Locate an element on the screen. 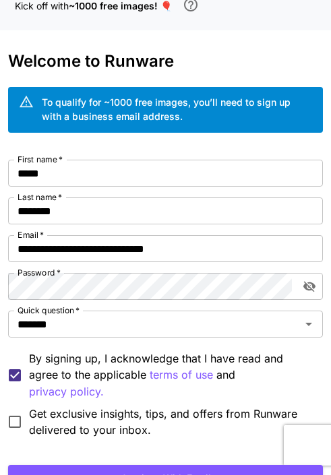  p: privacy policy. is located at coordinates (66, 391).